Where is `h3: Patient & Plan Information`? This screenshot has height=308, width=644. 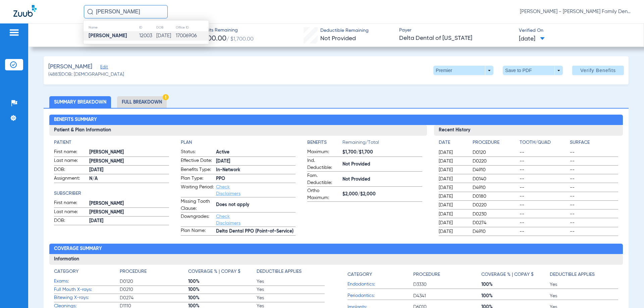
h3: Patient & Plan Information is located at coordinates (238, 130).